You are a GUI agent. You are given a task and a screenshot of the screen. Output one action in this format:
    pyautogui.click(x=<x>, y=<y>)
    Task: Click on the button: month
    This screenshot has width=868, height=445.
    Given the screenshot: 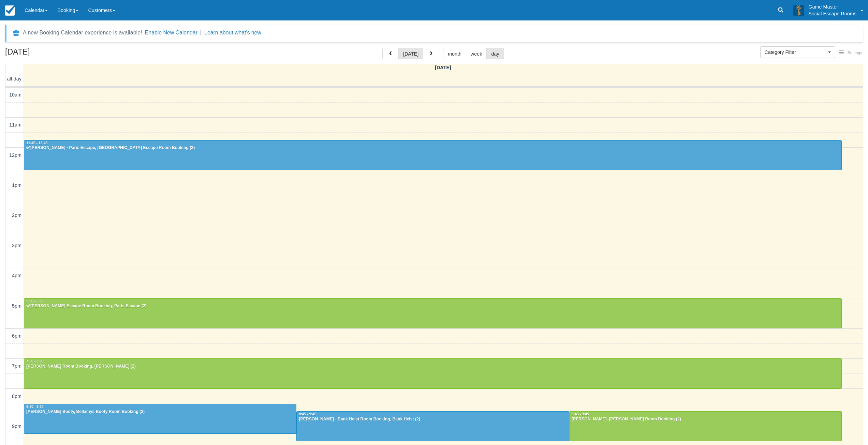 What is the action you would take?
    pyautogui.click(x=455, y=54)
    